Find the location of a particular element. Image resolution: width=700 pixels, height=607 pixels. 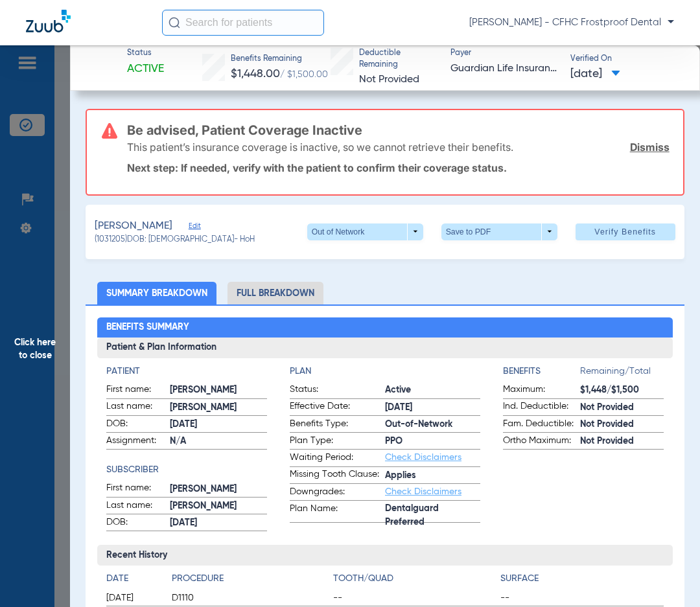

span: Dentalguard Preferred is located at coordinates (433, 515).